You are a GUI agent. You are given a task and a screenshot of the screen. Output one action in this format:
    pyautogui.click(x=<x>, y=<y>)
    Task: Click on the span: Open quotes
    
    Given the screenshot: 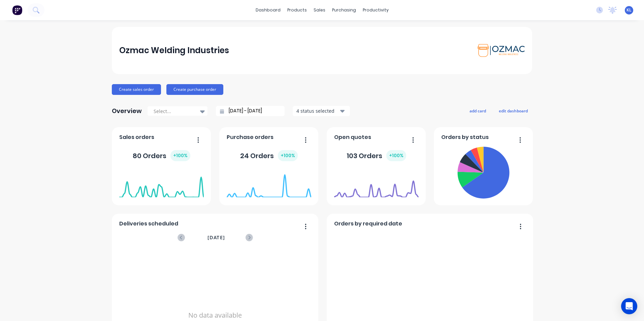 What is the action you would take?
    pyautogui.click(x=353, y=137)
    